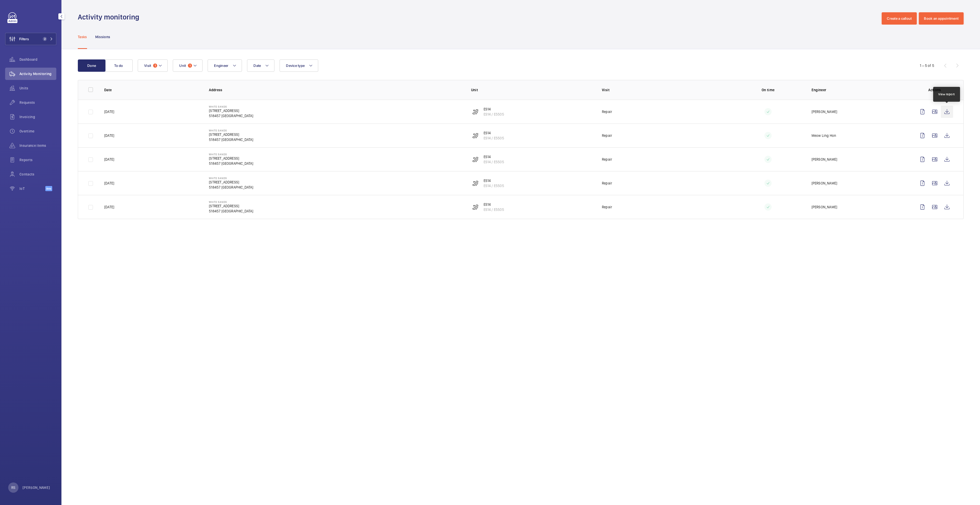  What do you see at coordinates (860, 90) in the screenshot?
I see `p: Engineer` at bounding box center [860, 90].